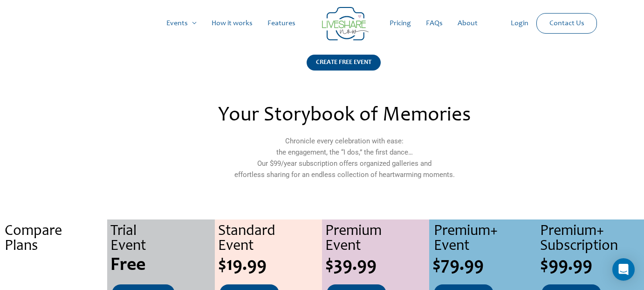 Image resolution: width=644 pixels, height=290 pixels. Describe the element at coordinates (281, 23) in the screenshot. I see `a: Features` at that location.